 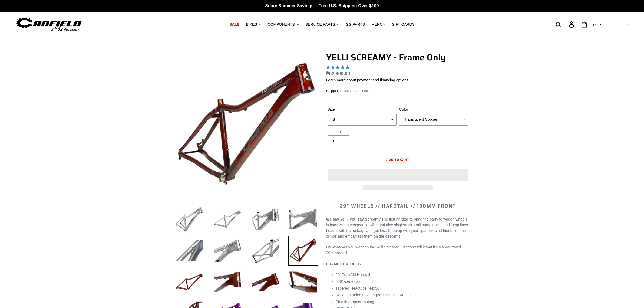 What do you see at coordinates (354, 281) in the screenshot?
I see `span: 6061-series aluminum` at bounding box center [354, 281].